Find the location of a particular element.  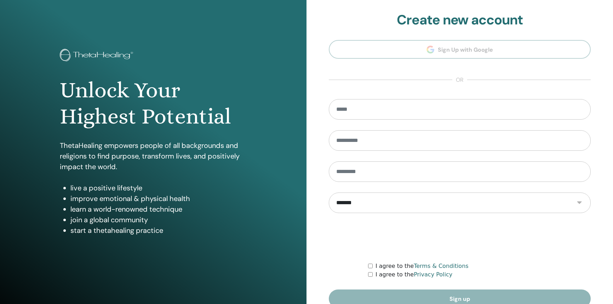

li: start a thetahealing practice is located at coordinates (158, 230).